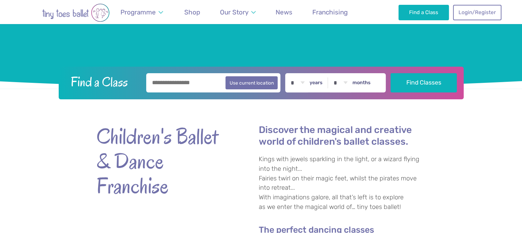  What do you see at coordinates (284, 12) in the screenshot?
I see `a: News` at bounding box center [284, 12].